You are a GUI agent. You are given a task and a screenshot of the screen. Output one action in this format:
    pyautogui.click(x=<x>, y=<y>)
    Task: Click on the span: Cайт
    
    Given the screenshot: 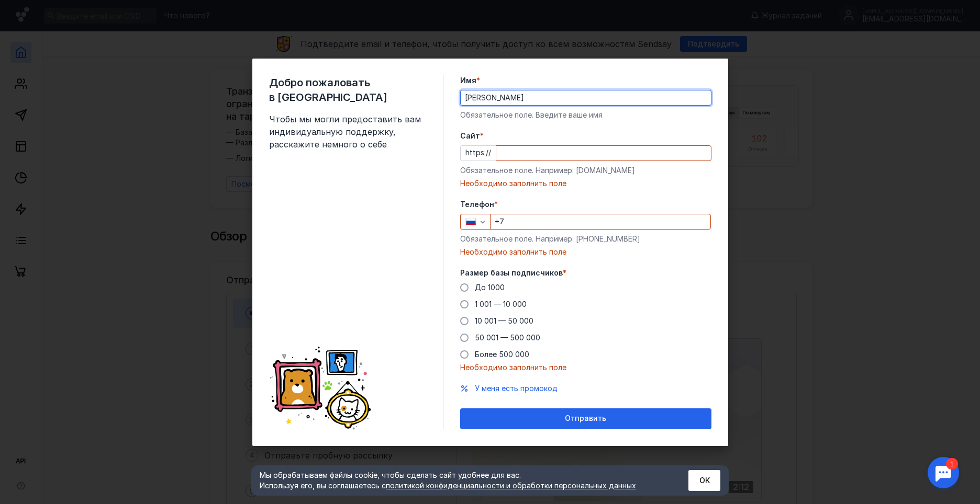 What is the action you would take?
    pyautogui.click(x=471, y=136)
    